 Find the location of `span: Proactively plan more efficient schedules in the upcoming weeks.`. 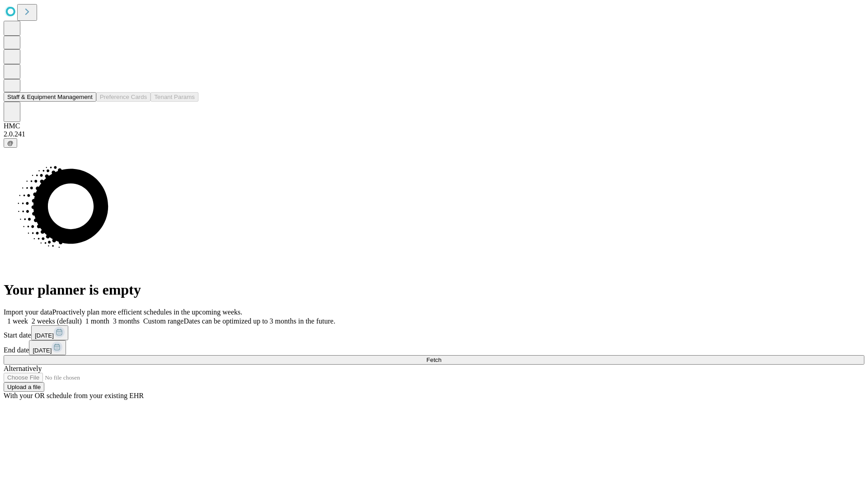

span: Proactively plan more efficient schedules in the upcoming weeks. is located at coordinates (148, 312).